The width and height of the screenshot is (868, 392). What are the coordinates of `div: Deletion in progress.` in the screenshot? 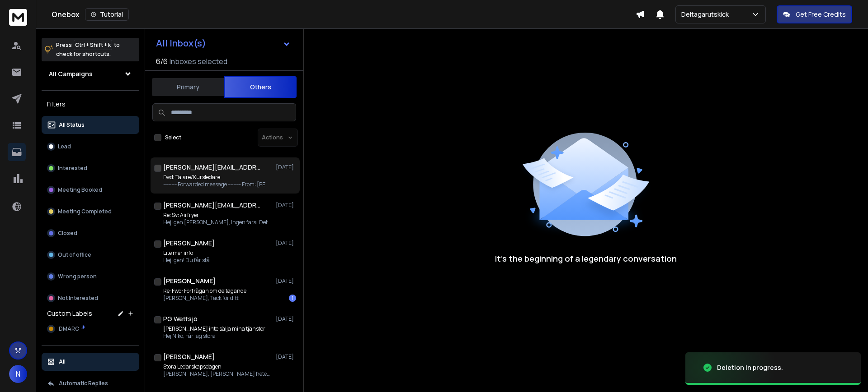 It's located at (750, 368).